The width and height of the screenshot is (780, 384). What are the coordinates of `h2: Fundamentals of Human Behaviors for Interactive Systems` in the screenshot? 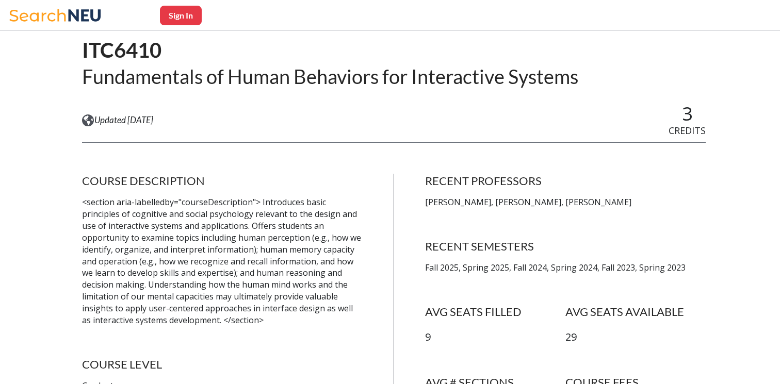 It's located at (330, 76).